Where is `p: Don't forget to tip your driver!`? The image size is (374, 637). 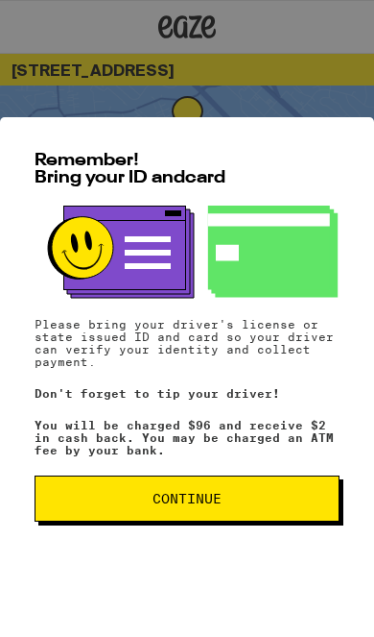
p: Don't forget to tip your driver! is located at coordinates (187, 393).